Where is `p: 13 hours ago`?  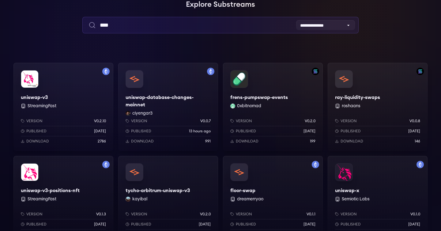 p: 13 hours ago is located at coordinates (200, 131).